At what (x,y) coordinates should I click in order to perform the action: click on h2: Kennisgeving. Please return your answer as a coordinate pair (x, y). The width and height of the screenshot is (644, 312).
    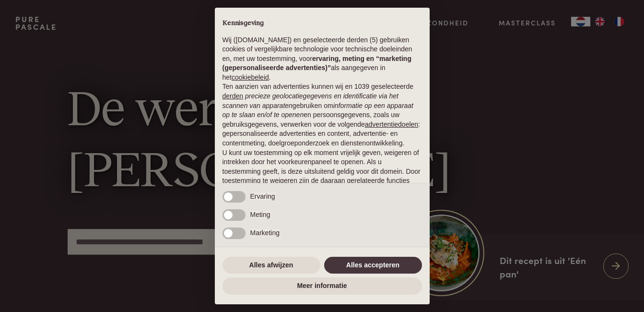
    Looking at the image, I should click on (322, 24).